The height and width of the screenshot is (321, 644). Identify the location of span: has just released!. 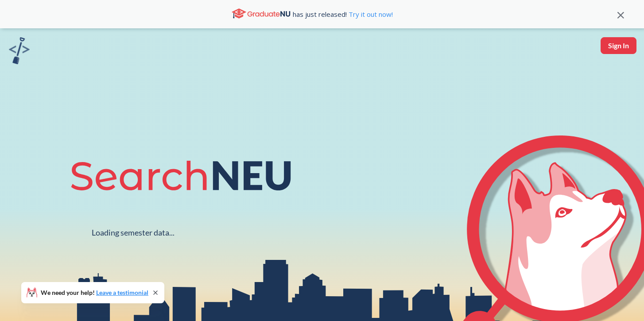
(343, 14).